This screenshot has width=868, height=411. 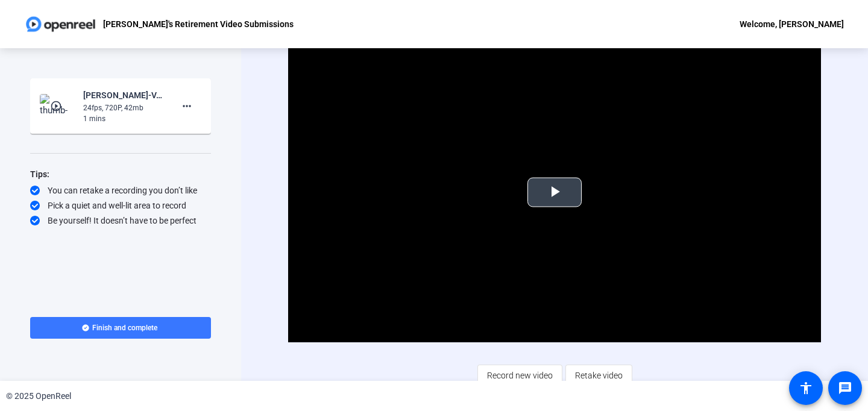 I want to click on mat-icon: play_circle_outline, so click(x=57, y=106).